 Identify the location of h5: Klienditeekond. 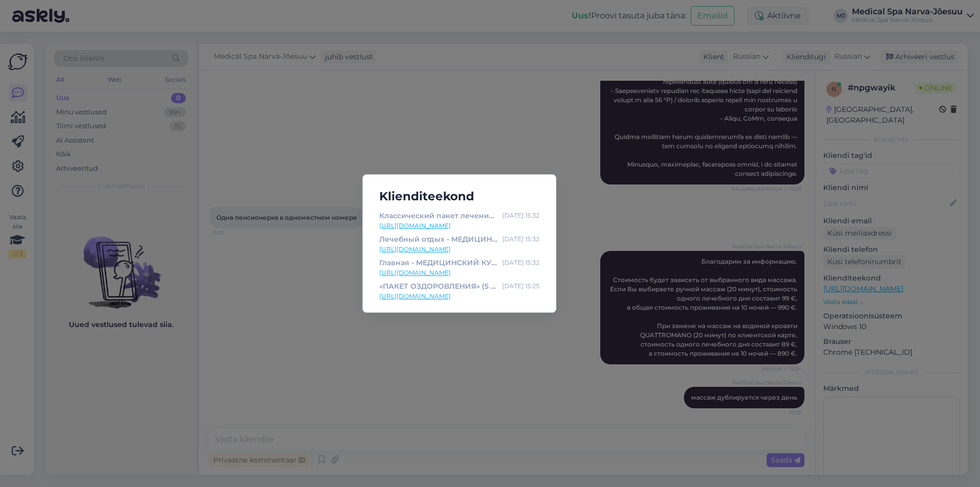
(460, 196).